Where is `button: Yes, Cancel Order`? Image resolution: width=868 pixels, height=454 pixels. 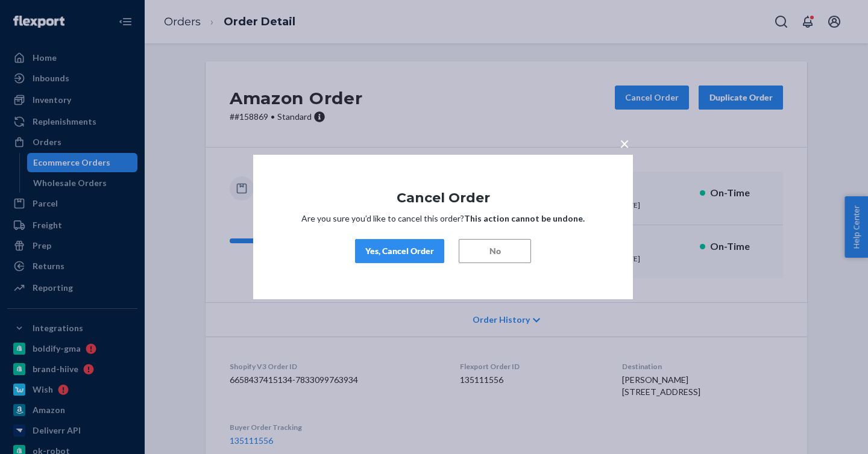
button: Yes, Cancel Order is located at coordinates (400, 251).